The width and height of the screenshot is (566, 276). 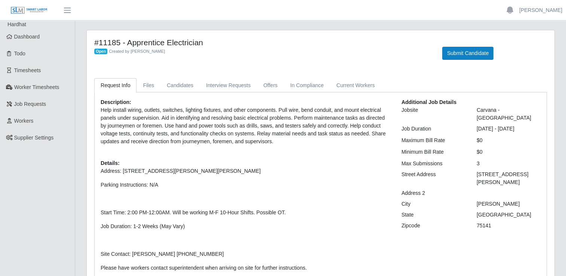 What do you see at coordinates (433, 204) in the screenshot?
I see `div: City` at bounding box center [433, 204].